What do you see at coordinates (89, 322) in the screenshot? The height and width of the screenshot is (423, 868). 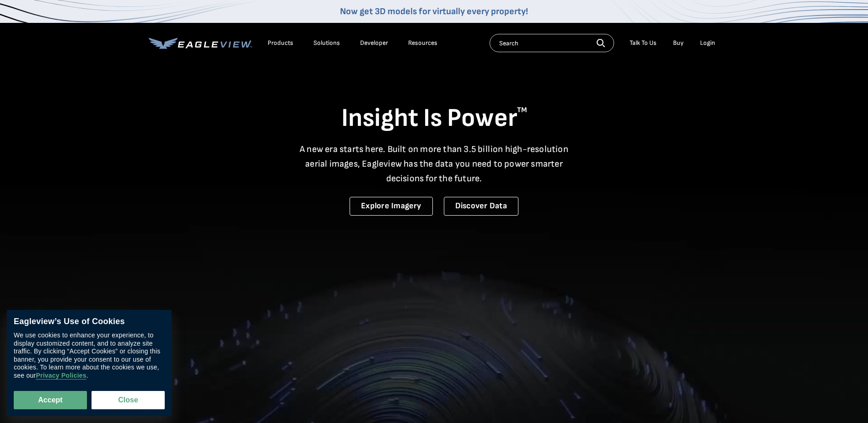 I see `div: Eagleview’s Use of Cookies` at bounding box center [89, 322].